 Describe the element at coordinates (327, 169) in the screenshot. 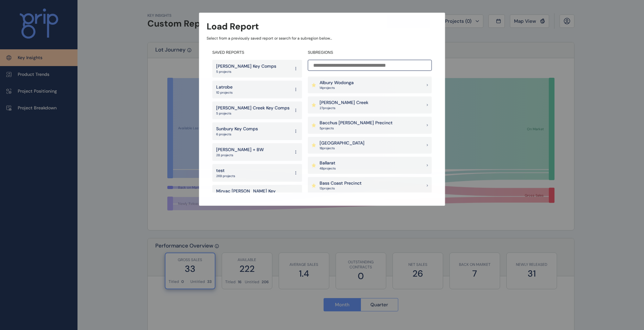

I see `p: 48 project s` at that location.